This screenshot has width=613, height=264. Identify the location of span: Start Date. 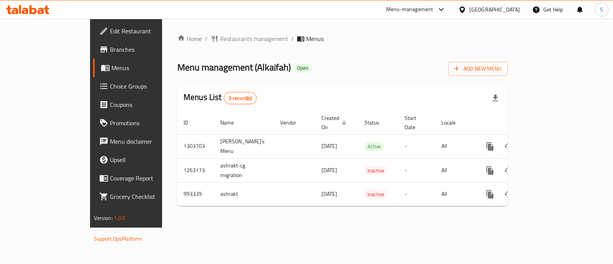
(415, 123).